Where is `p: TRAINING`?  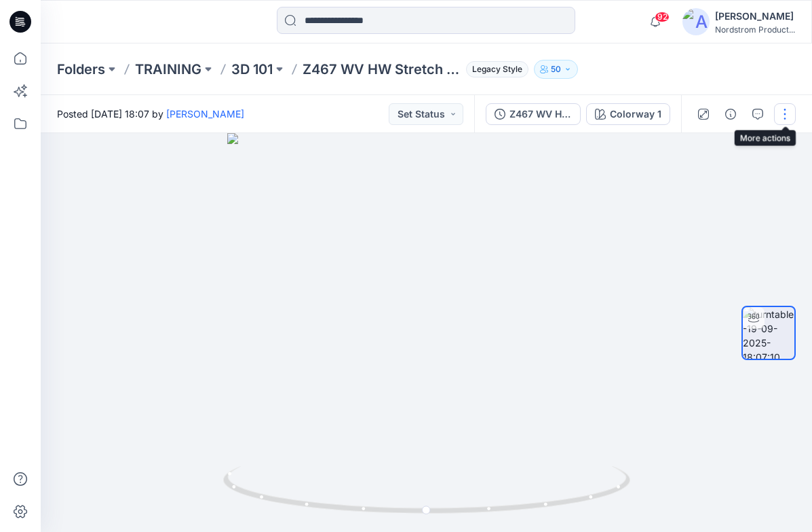
p: TRAINING is located at coordinates (168, 69).